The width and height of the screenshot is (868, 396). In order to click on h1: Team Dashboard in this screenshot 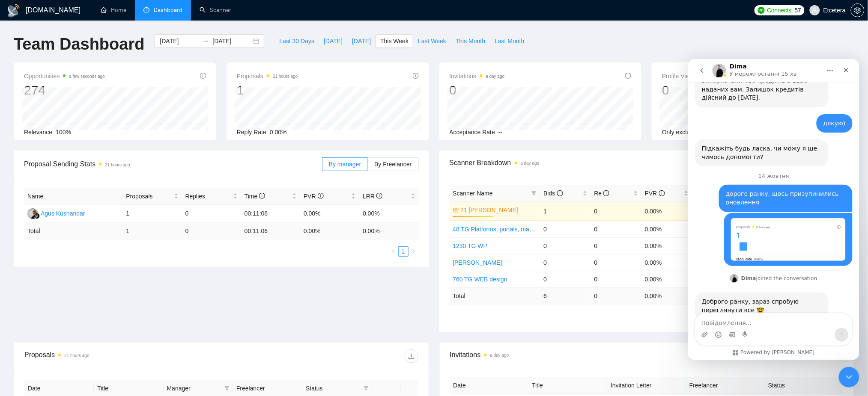, I will do `click(79, 44)`.